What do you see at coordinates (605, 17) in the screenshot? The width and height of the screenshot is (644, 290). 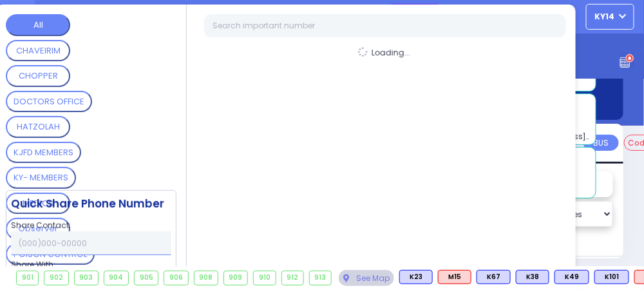 I see `span: KY14` at bounding box center [605, 17].